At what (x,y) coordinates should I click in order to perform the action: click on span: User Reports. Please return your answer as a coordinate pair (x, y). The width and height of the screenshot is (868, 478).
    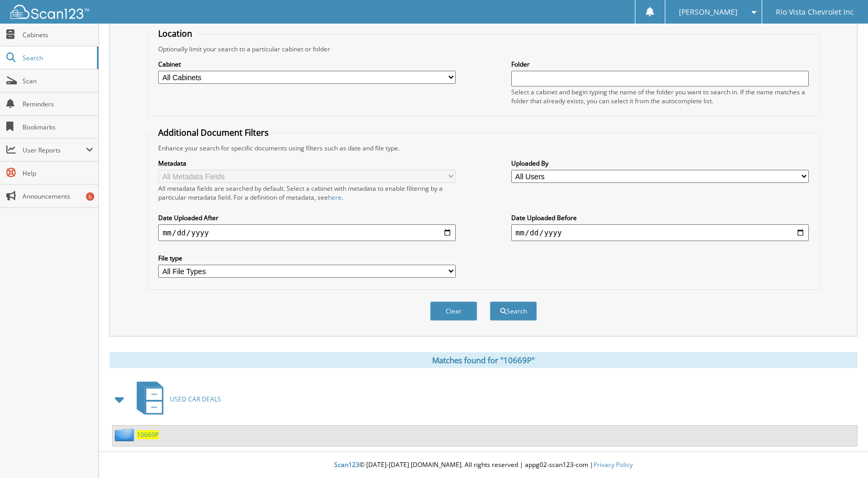
    Looking at the image, I should click on (54, 150).